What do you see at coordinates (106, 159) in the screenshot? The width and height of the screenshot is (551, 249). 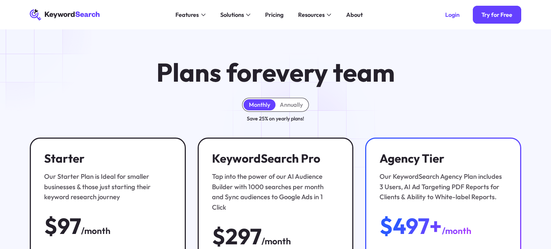 I see `h3: Starter` at bounding box center [106, 159].